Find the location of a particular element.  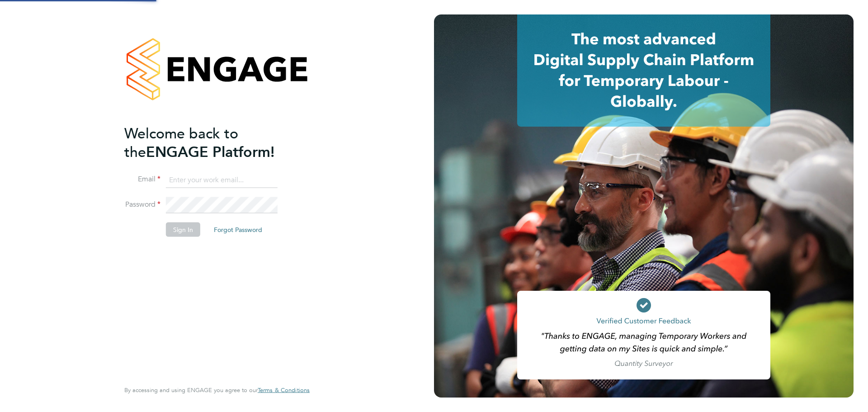

span: Terms & Conditions is located at coordinates (284, 390).